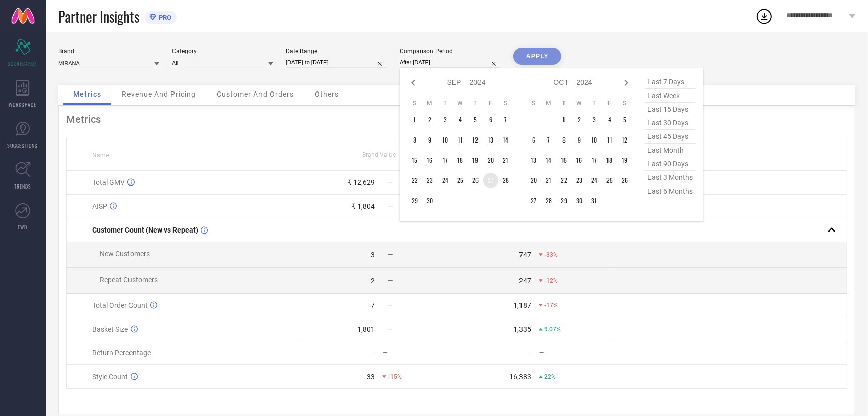 This screenshot has width=868, height=416. What do you see at coordinates (122, 353) in the screenshot?
I see `span: Return Percentage` at bounding box center [122, 353].